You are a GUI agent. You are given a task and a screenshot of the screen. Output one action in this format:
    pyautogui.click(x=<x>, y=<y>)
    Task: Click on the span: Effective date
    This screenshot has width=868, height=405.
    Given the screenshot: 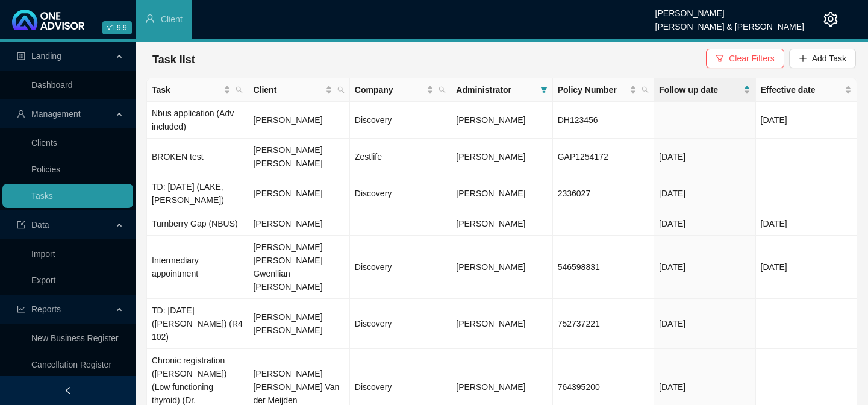 What is the action you would take?
    pyautogui.click(x=801, y=89)
    